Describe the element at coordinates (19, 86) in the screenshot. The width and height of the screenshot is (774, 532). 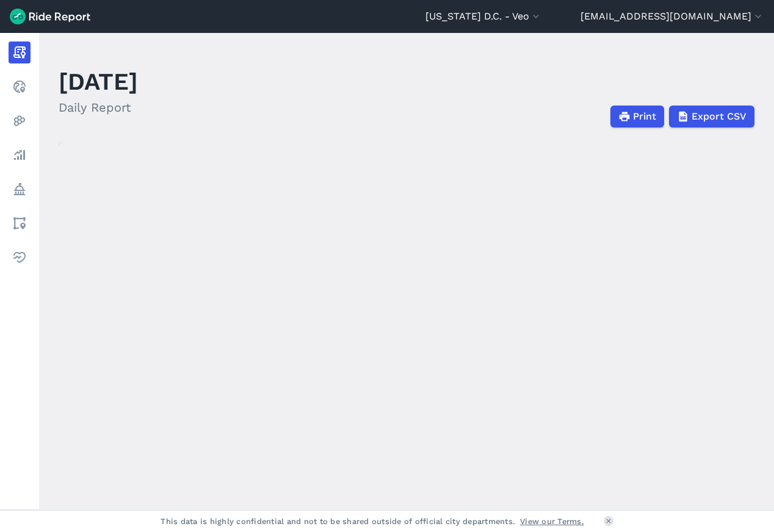
I see `a: Realtime` at that location.